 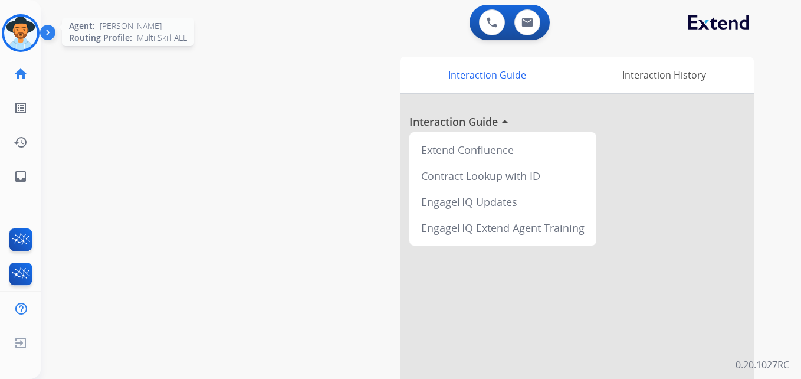 What do you see at coordinates (100, 38) in the screenshot?
I see `span: Routing Profile:` at bounding box center [100, 38].